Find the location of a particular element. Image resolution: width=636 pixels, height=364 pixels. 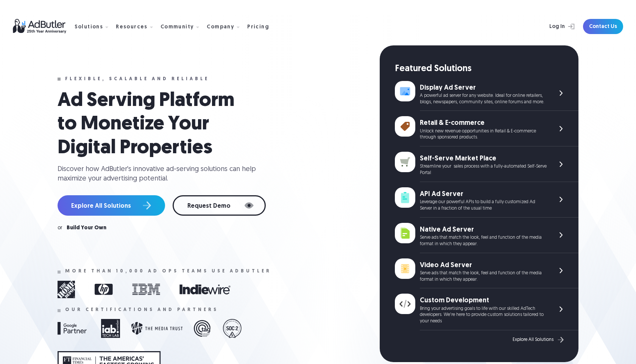

div: Unlock new revenue opportunities in Retail & E-commerce through sponsored products. is located at coordinates (483, 135).